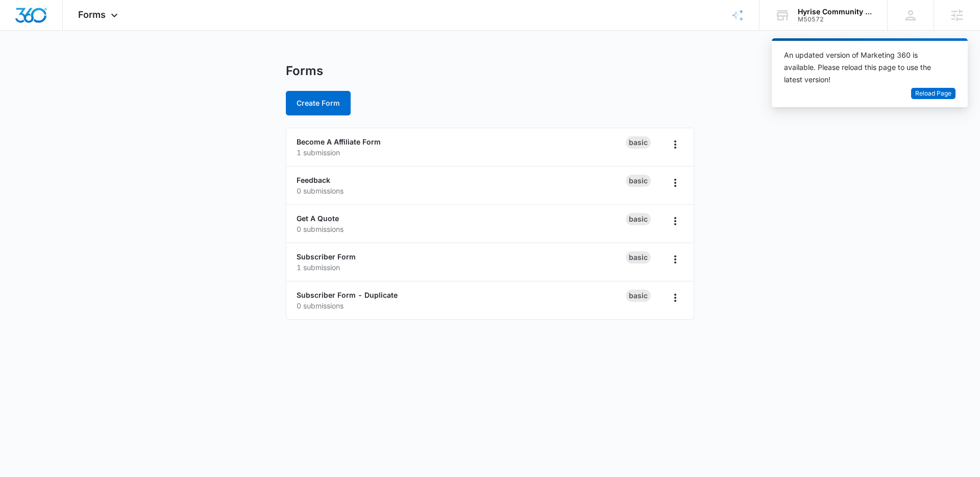 This screenshot has width=980, height=477. I want to click on h1: Forms, so click(304, 71).